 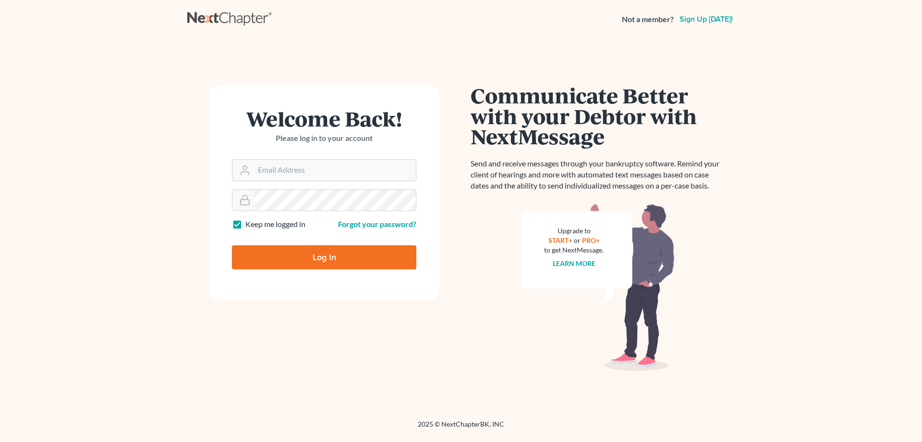 I want to click on input: Email Address, so click(x=335, y=170).